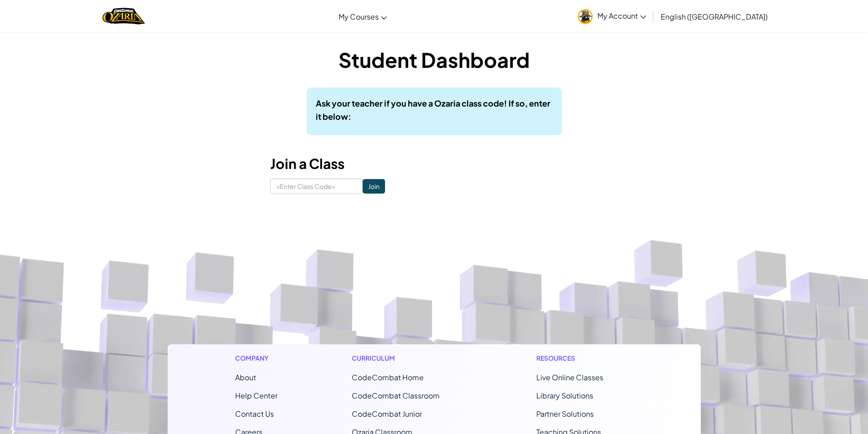 Image resolution: width=868 pixels, height=434 pixels. I want to click on a: Help Center, so click(256, 395).